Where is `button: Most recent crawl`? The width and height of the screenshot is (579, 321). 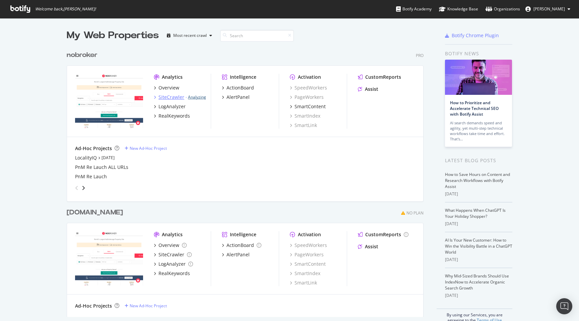 button: Most recent crawl is located at coordinates (189, 35).